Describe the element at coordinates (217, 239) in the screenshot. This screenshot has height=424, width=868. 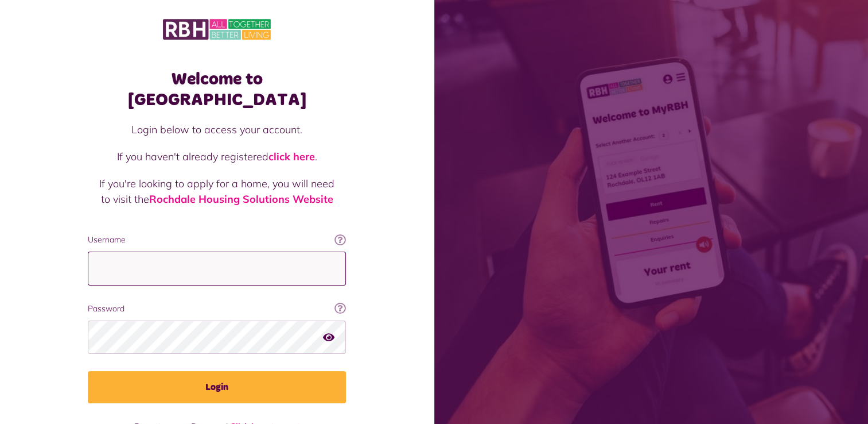
I see `label: Username` at that location.